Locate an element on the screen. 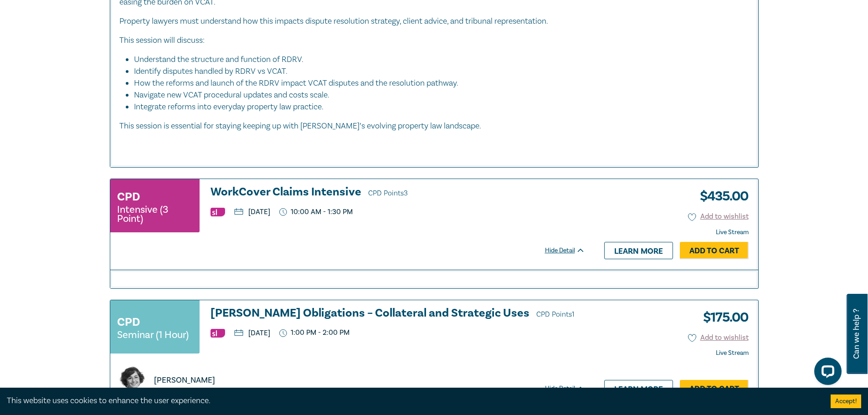 This screenshot has height=415, width=868. h3: $ 175.00 is located at coordinates (722, 317).